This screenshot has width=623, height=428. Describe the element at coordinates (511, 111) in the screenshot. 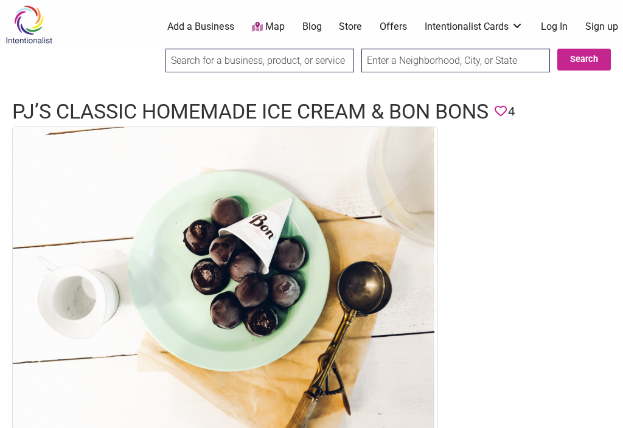

I see `span: 4` at that location.